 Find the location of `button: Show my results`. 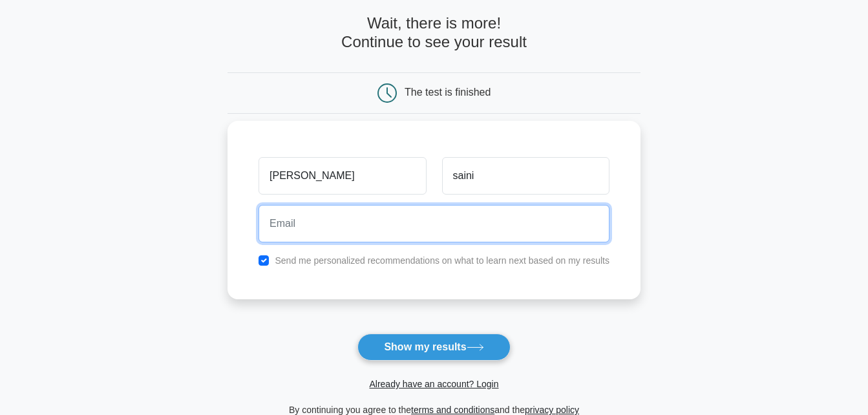

button: Show my results is located at coordinates (434, 347).